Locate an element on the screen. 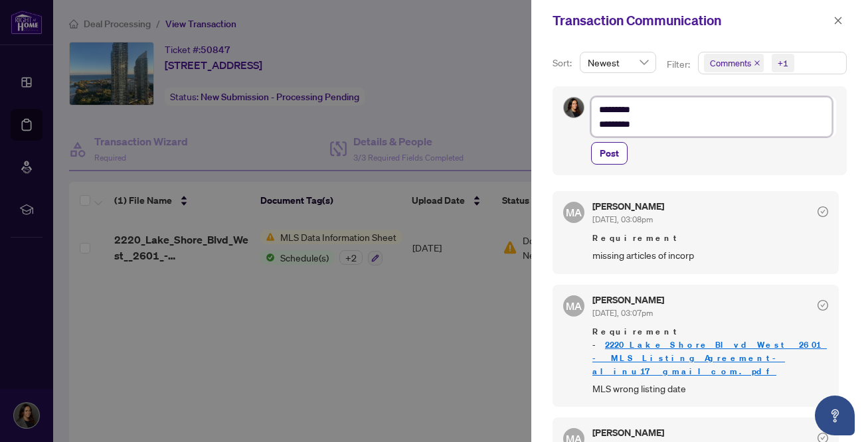  span: Post is located at coordinates (608, 153).